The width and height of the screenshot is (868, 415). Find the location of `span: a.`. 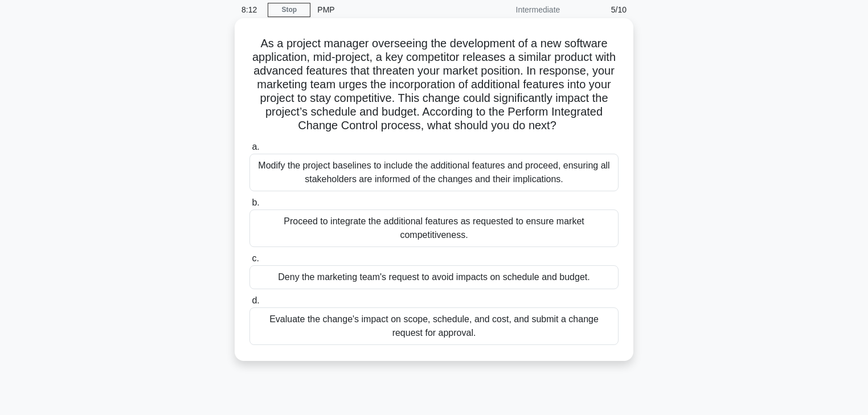

span: a. is located at coordinates (256, 146).